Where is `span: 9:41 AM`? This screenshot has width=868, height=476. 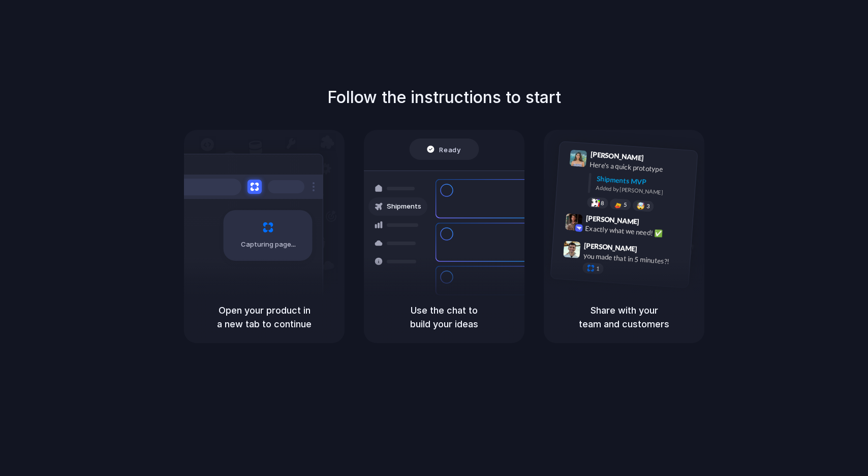 span: 9:41 AM is located at coordinates (657, 160).